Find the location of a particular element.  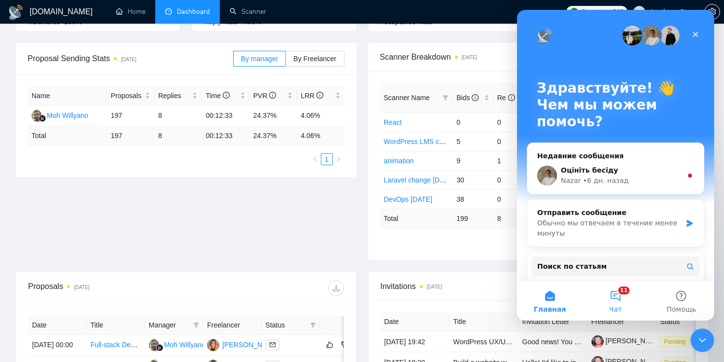

a: searchScanner is located at coordinates (248, 11).